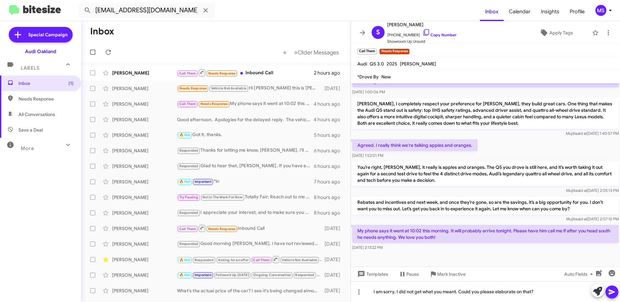  What do you see at coordinates (27, 149) in the screenshot?
I see `span: More` at bounding box center [27, 149].